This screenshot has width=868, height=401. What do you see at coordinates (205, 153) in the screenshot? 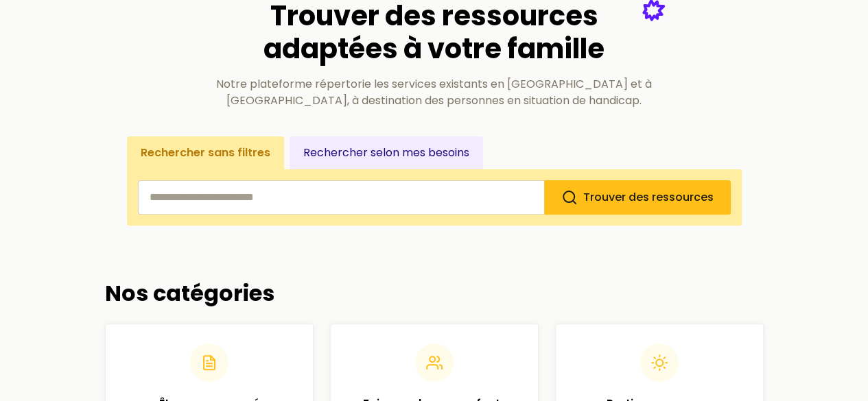
I see `button: Rechercher sans filtres` at bounding box center [205, 153].